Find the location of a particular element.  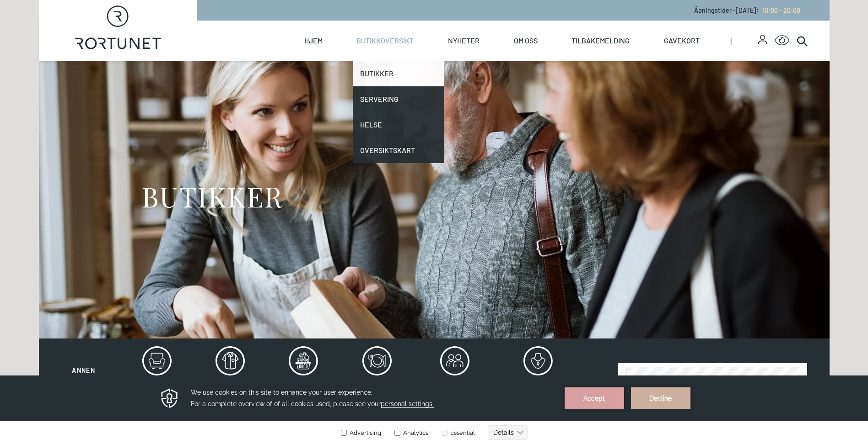

button: Decline is located at coordinates (660, 23).